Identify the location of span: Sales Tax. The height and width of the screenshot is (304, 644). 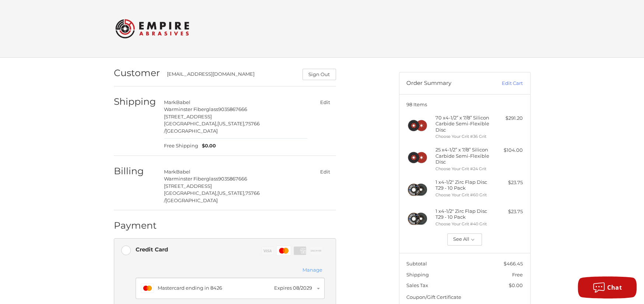
(417, 285).